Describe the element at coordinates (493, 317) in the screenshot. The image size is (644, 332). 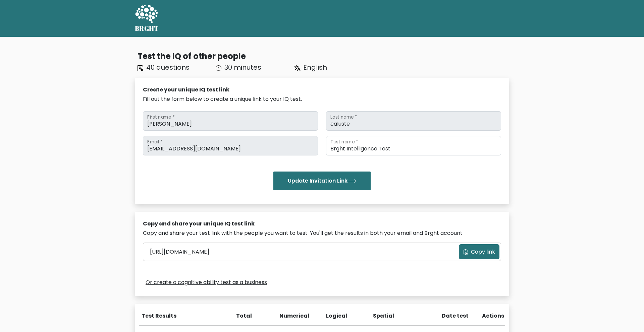
I see `div: Actions` at that location.